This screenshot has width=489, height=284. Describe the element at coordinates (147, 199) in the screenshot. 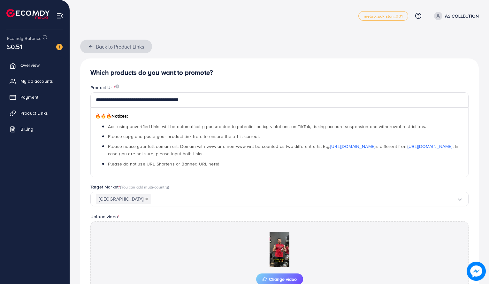

I see `button: Deselect Pakistan` at that location.